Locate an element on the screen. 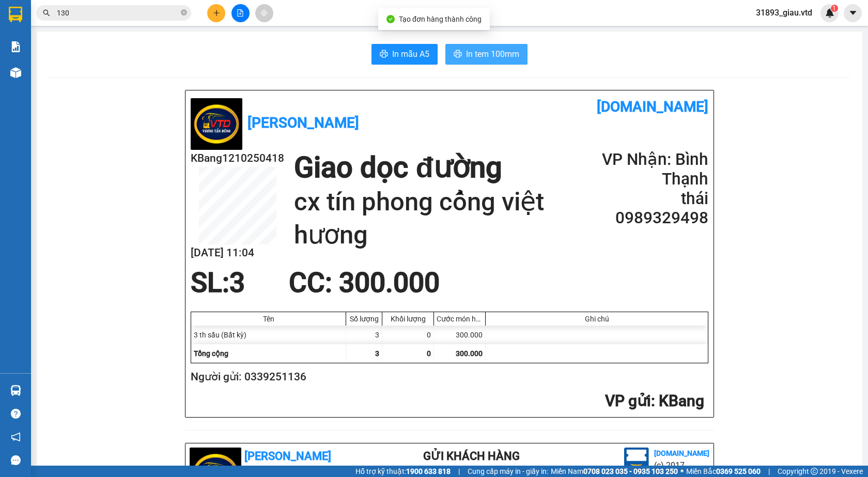 This screenshot has width=868, height=477. strong: 0369 525 060 is located at coordinates (738, 472).